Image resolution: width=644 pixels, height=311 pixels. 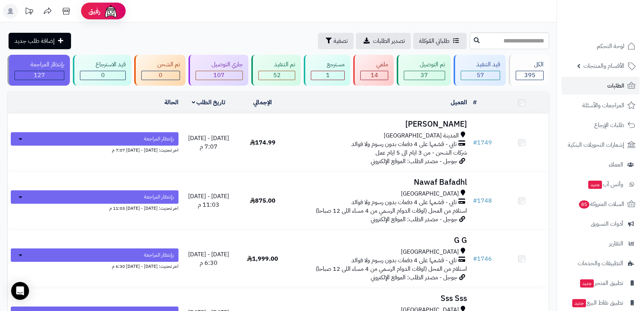 I want to click on span: وآتس آب, so click(x=605, y=184).